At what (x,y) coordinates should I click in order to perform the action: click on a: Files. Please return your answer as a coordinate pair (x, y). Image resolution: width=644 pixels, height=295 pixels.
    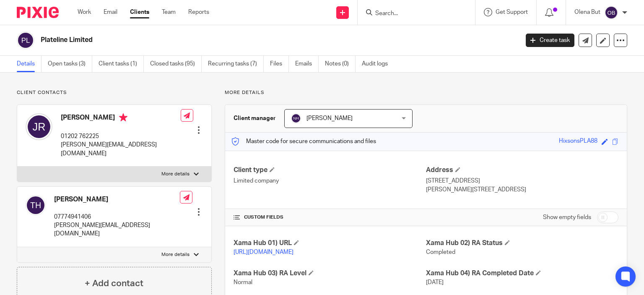
    Looking at the image, I should click on (280, 63).